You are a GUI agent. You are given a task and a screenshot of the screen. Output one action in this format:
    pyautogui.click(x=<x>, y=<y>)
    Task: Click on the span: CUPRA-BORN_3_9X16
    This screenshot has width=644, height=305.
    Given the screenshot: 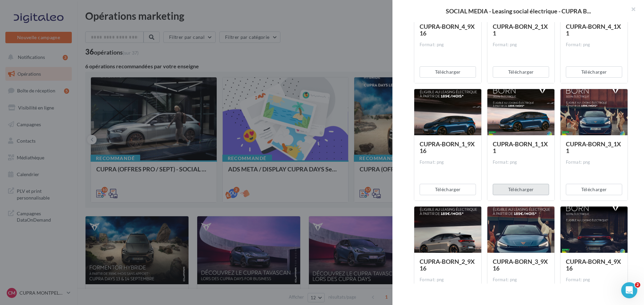 What is the action you would take?
    pyautogui.click(x=520, y=265)
    